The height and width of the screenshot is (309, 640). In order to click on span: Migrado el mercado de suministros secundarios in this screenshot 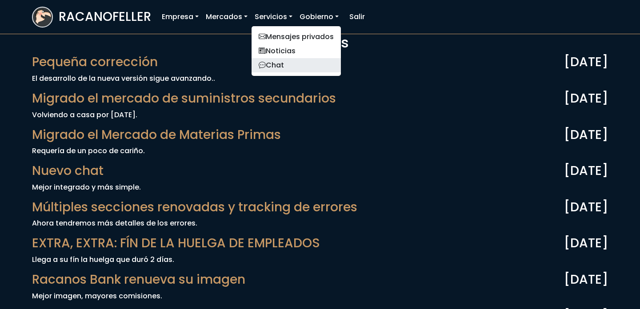, I will do `click(184, 99)`.